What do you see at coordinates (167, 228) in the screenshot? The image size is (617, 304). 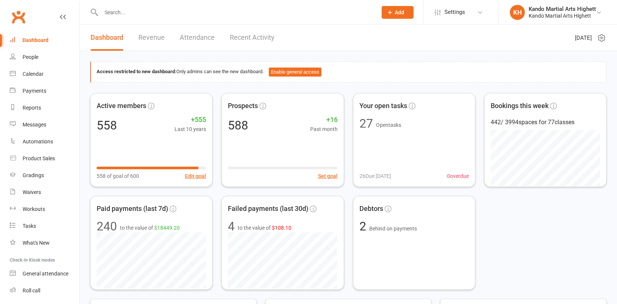 I see `span: $18449.20` at bounding box center [167, 228].